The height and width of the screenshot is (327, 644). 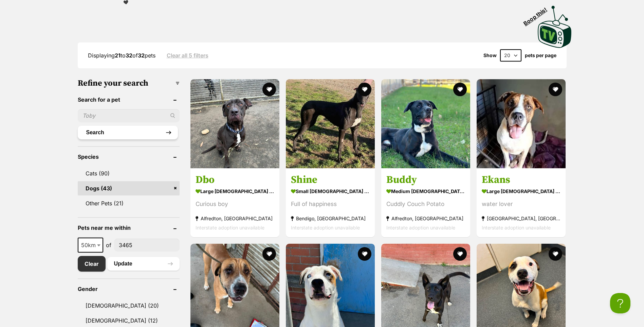 I want to click on span: Show, so click(x=490, y=56).